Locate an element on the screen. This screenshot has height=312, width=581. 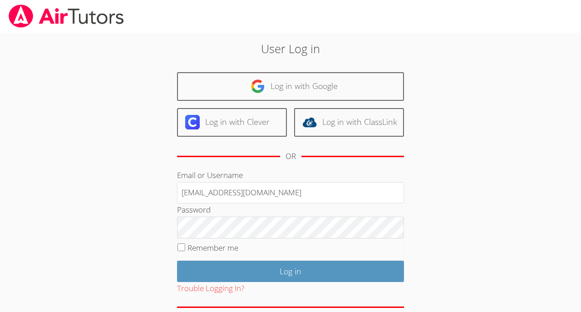
label: Password is located at coordinates (194, 209).